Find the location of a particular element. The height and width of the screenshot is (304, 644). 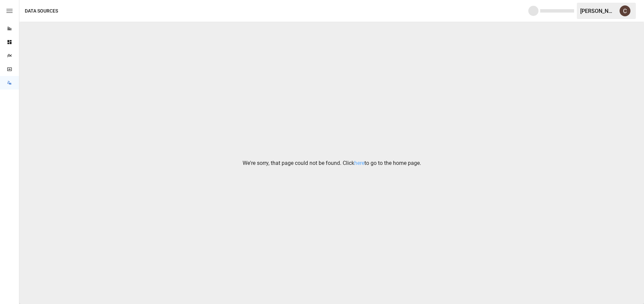

a: here is located at coordinates (359, 163).